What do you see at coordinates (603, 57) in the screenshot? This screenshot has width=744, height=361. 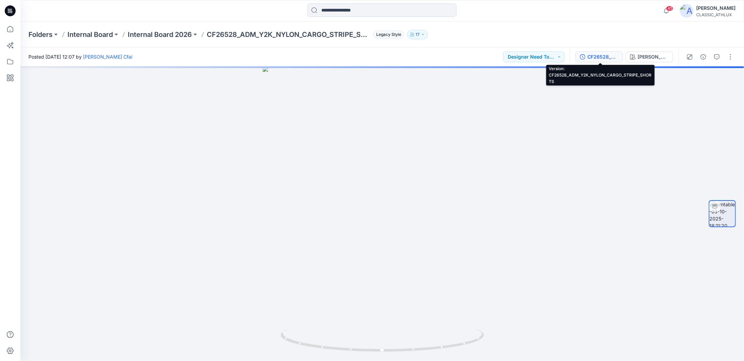 I see `div: CF26528_ADM_Y2K_NYLON_CARGO_STRIPE_SHORTS` at bounding box center [603, 57].